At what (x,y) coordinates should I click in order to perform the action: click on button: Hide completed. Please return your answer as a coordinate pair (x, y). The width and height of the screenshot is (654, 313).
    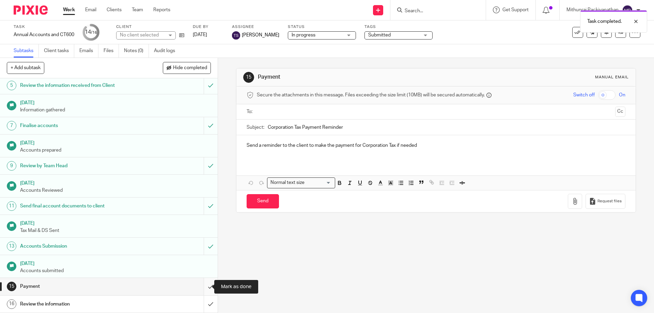
    Looking at the image, I should click on (187, 68).